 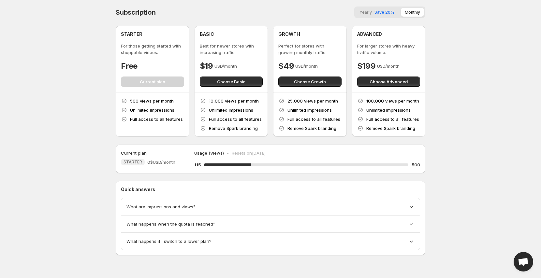 What do you see at coordinates (132, 34) in the screenshot?
I see `h4: STARTER` at bounding box center [132, 34].